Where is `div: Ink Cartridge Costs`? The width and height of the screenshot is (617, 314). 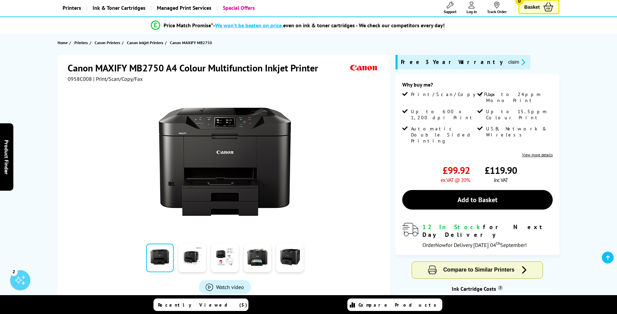 div: Ink Cartridge Costs is located at coordinates (477, 288).